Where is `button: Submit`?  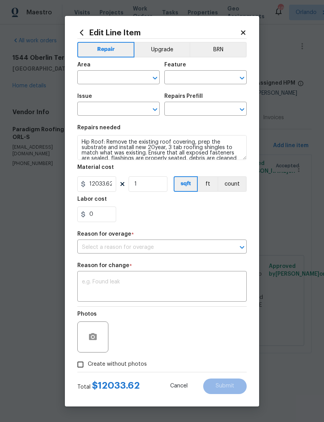
button: Submit is located at coordinates (225, 387).